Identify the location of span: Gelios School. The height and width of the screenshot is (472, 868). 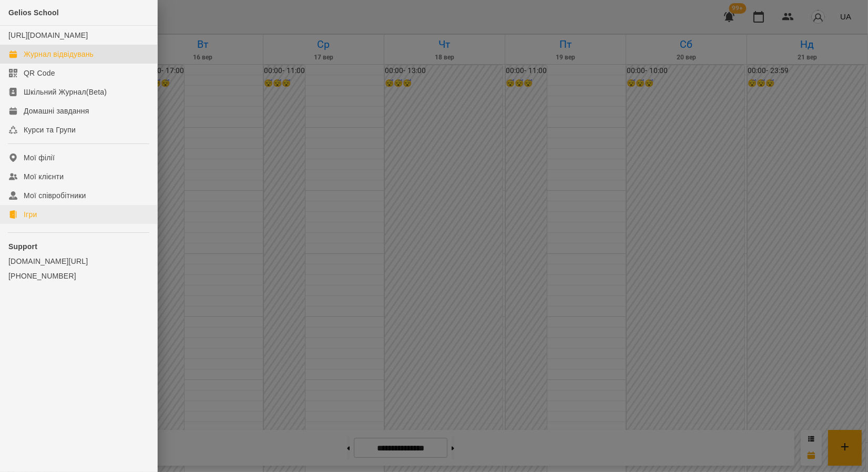
(34, 13).